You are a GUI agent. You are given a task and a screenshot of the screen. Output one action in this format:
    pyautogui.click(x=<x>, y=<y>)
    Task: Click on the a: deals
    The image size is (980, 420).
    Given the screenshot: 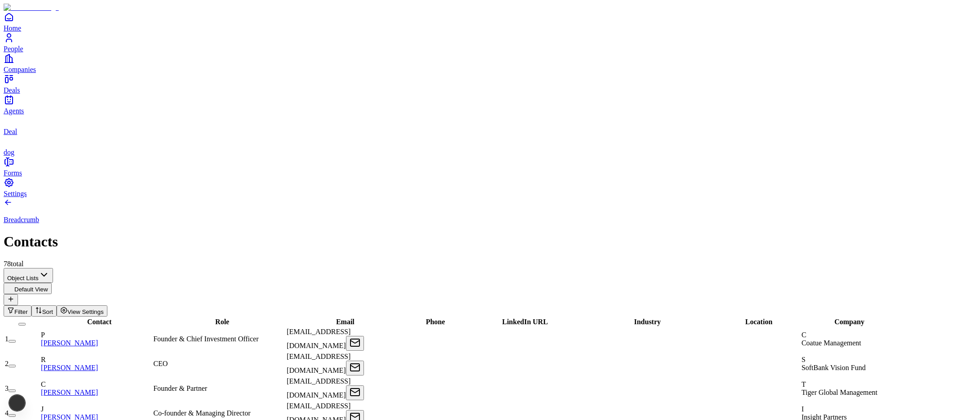 What is the action you would take?
    pyautogui.click(x=490, y=125)
    